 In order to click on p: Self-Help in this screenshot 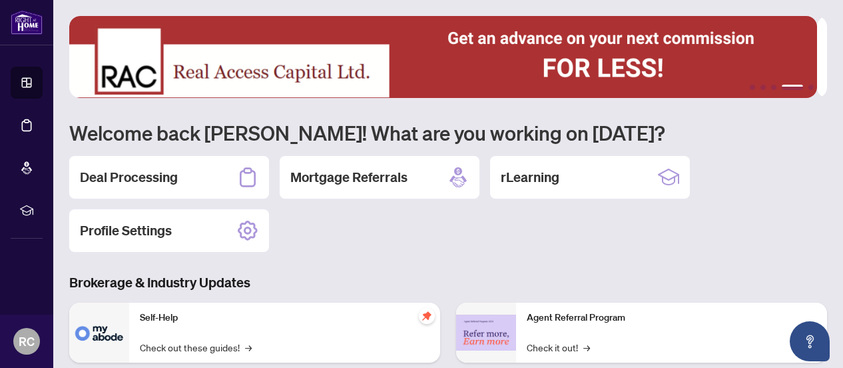, I will do `click(284, 318)`.